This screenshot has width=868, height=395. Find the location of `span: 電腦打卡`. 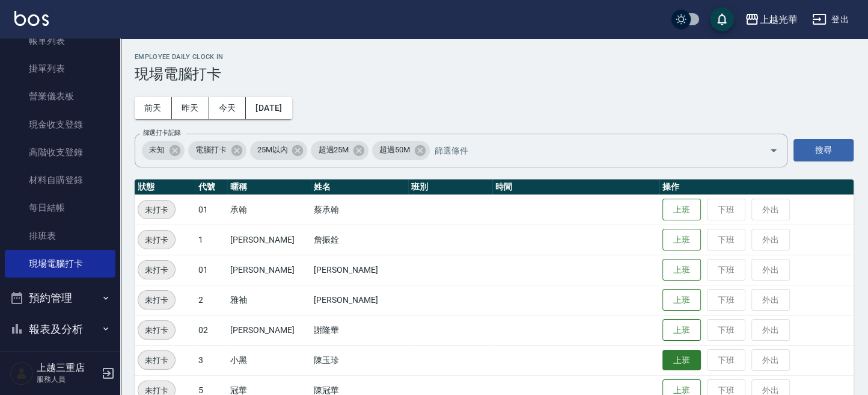

span: 電腦打卡 is located at coordinates (211, 150).